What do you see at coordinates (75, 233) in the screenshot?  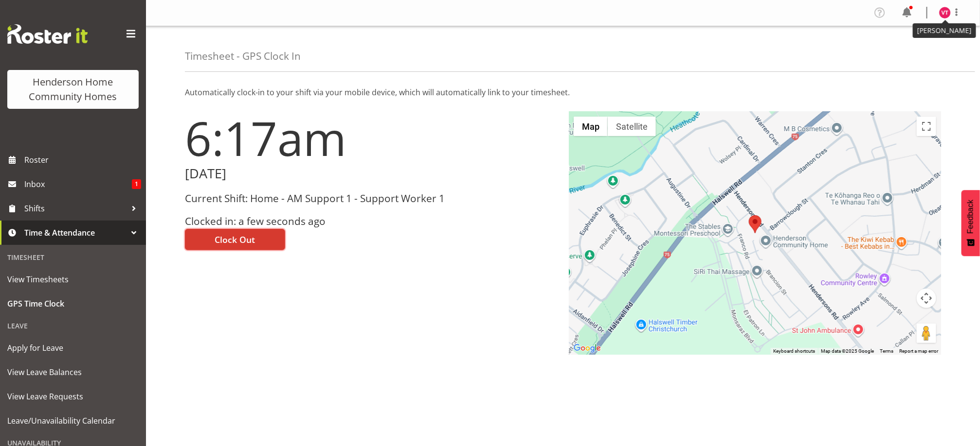 I see `span: Time & Attendance` at bounding box center [75, 233].